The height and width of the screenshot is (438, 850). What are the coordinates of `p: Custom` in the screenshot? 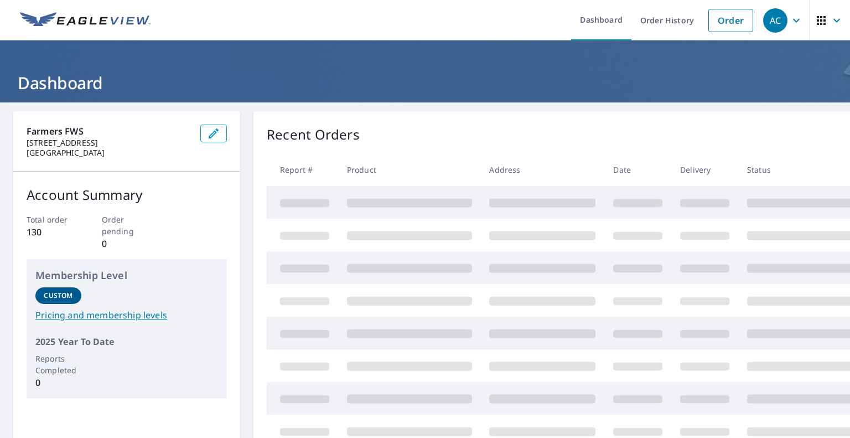 It's located at (58, 296).